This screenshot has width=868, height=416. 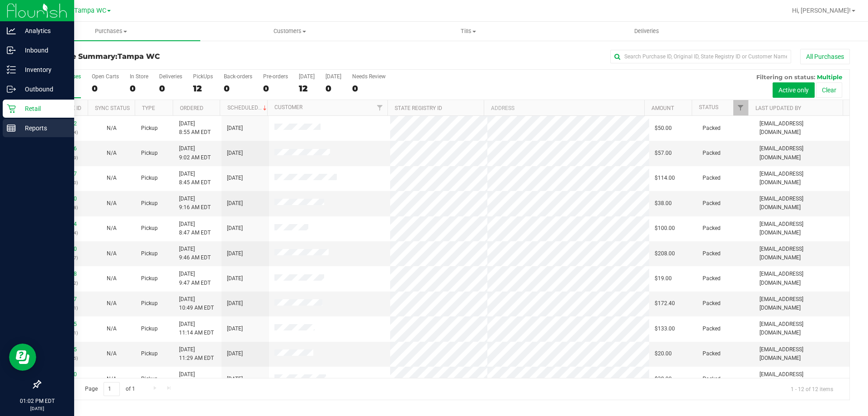 I want to click on span: Purchases, so click(x=111, y=32).